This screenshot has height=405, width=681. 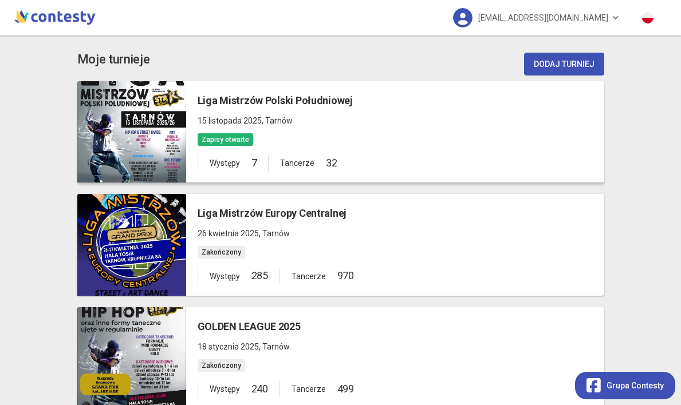 I want to click on h5: Liga Mistrzów Europy Centralnej, so click(x=395, y=213).